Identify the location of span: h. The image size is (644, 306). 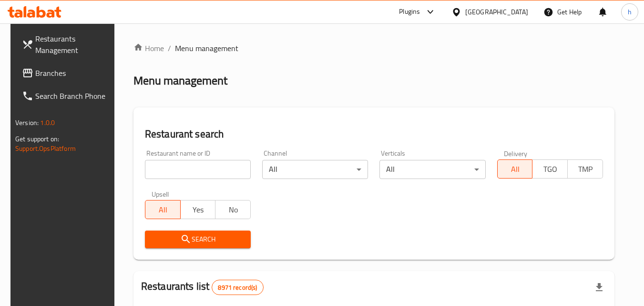
(630, 12).